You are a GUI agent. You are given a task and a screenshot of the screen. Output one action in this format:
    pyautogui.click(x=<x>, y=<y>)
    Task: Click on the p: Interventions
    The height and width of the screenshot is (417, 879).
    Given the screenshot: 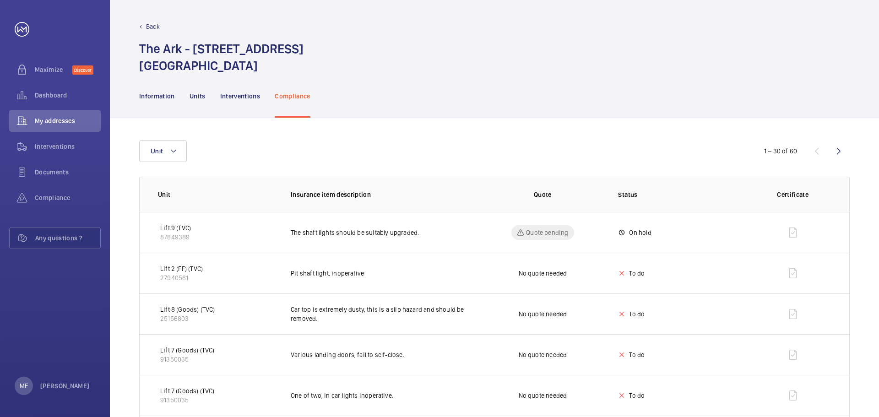 What is the action you would take?
    pyautogui.click(x=240, y=96)
    